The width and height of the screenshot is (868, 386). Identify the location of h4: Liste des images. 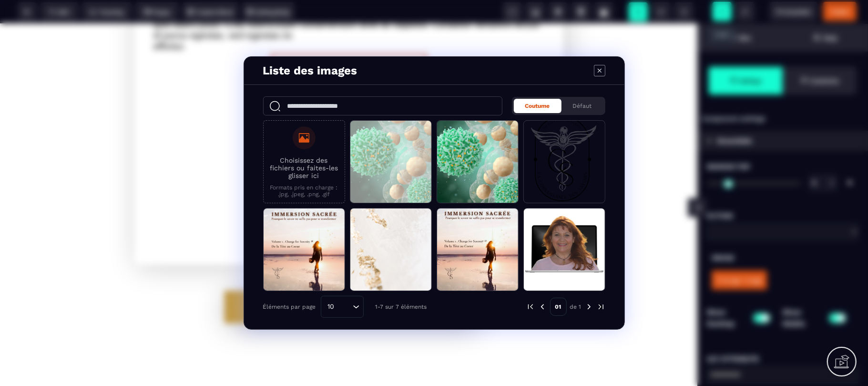
(311, 71).